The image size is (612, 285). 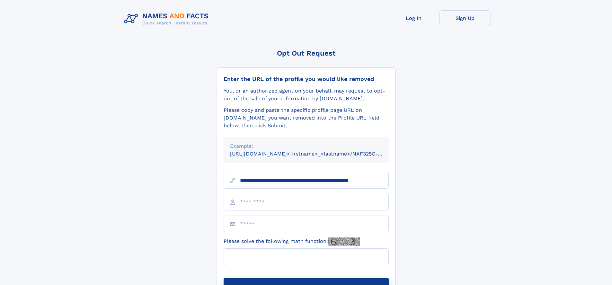 What do you see at coordinates (168, 19) in the screenshot?
I see `img: Logo Names and Facts` at bounding box center [168, 19].